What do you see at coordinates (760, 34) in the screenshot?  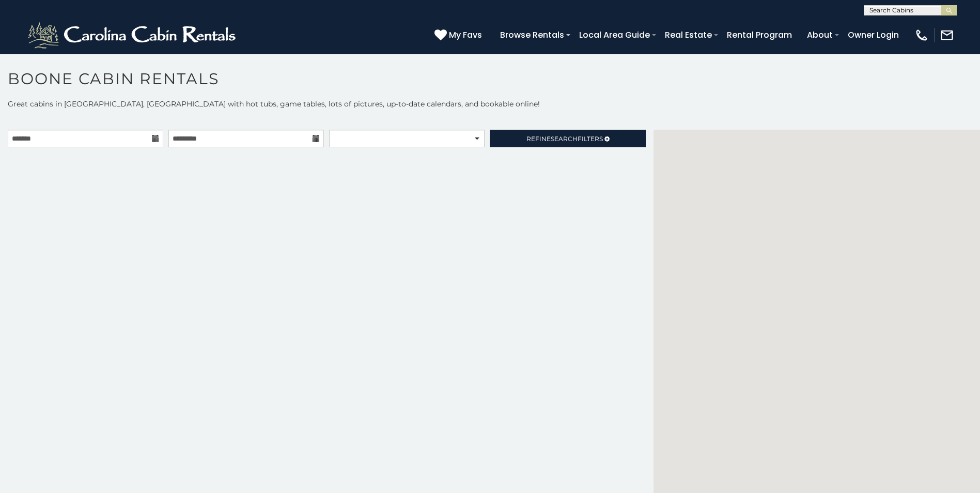 I see `a: Rental Program` at bounding box center [760, 34].